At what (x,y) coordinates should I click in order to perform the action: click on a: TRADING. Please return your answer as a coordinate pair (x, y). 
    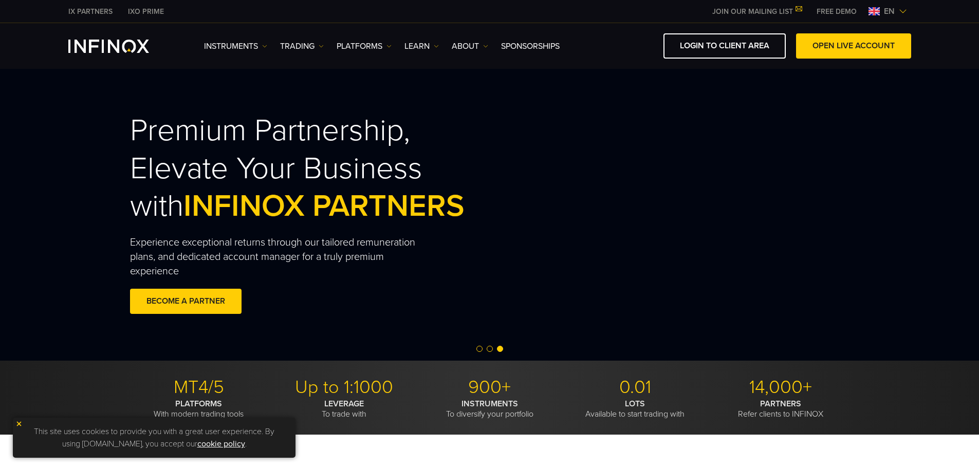
    Looking at the image, I should click on (302, 46).